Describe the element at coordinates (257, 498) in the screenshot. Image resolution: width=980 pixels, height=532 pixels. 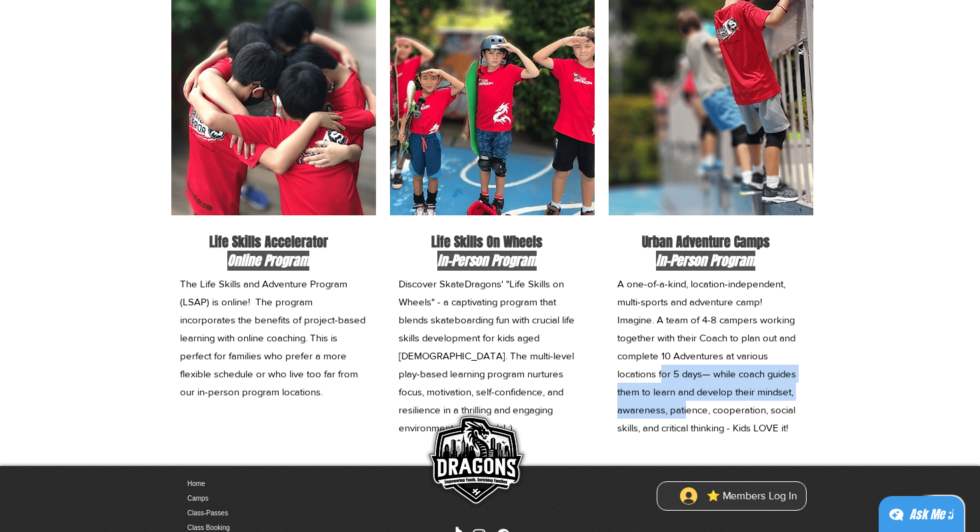
I see `a: Camps` at that location.